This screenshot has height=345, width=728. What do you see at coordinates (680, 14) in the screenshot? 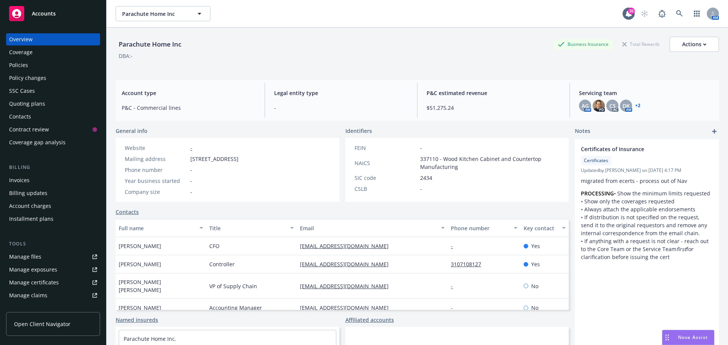
I see `a: Search` at bounding box center [680, 14].